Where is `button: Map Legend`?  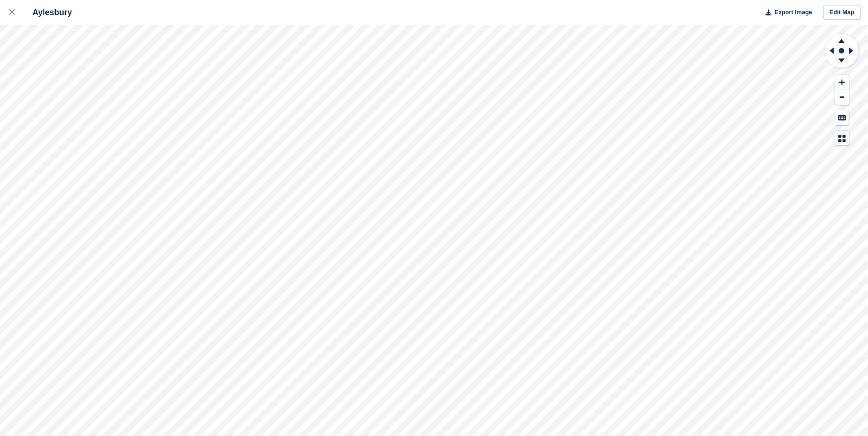
button: Map Legend is located at coordinates (842, 138).